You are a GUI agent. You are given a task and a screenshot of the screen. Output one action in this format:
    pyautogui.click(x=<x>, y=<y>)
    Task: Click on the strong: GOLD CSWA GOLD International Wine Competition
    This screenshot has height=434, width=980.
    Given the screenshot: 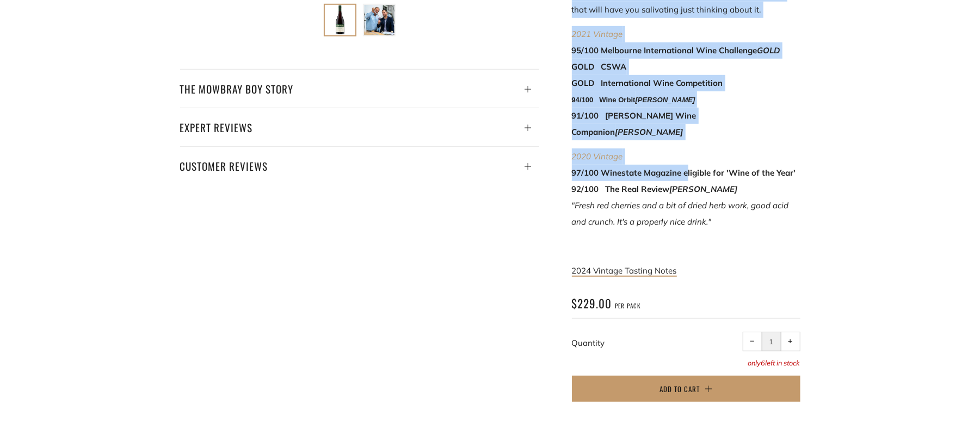 What is the action you would take?
    pyautogui.click(x=647, y=75)
    